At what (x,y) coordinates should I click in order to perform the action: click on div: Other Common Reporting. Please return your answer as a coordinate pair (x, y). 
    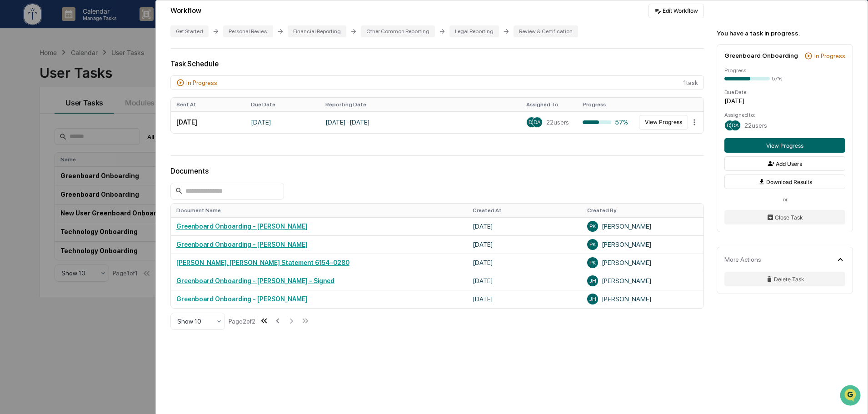
    Looking at the image, I should click on (397, 32).